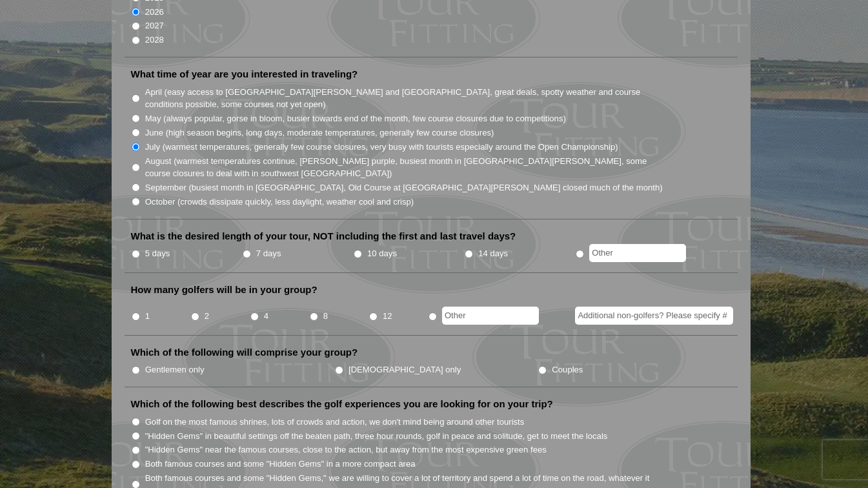  What do you see at coordinates (154, 13) in the screenshot?
I see `label: 2026` at bounding box center [154, 13].